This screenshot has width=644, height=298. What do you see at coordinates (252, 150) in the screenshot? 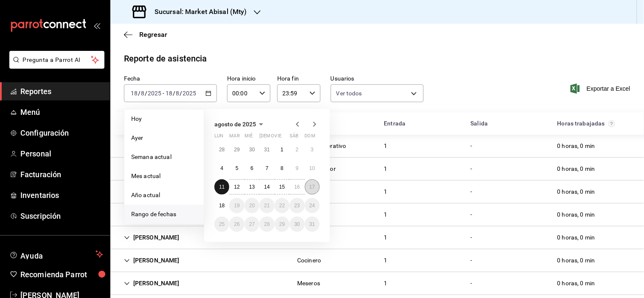
I see `abbr: 30 de julio de 2025` at bounding box center [252, 150].